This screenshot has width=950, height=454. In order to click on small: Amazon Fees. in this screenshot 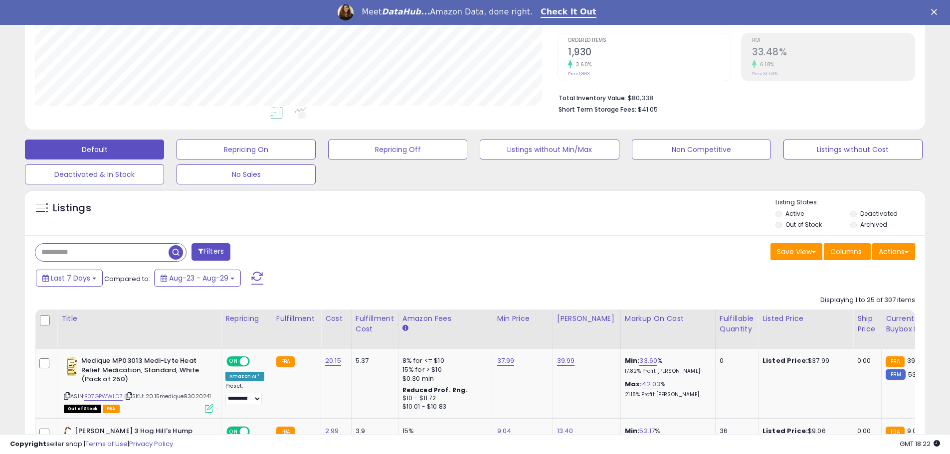, I will do `click(405, 329)`.